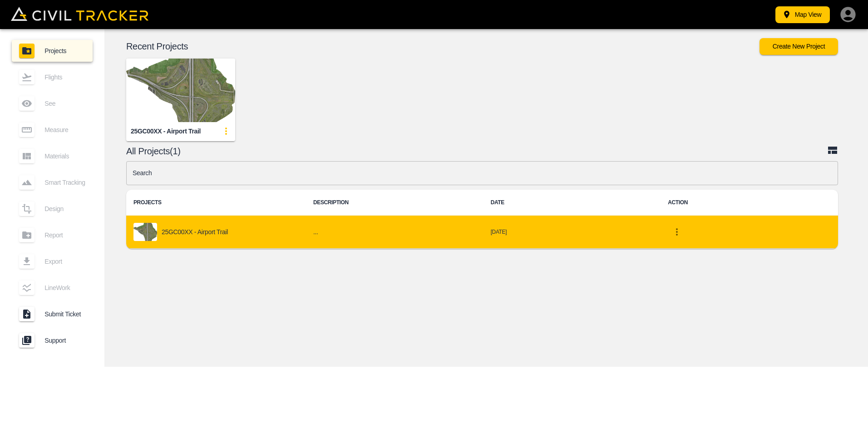  I want to click on div: 25GC00XX - Airport Trail, so click(166, 131).